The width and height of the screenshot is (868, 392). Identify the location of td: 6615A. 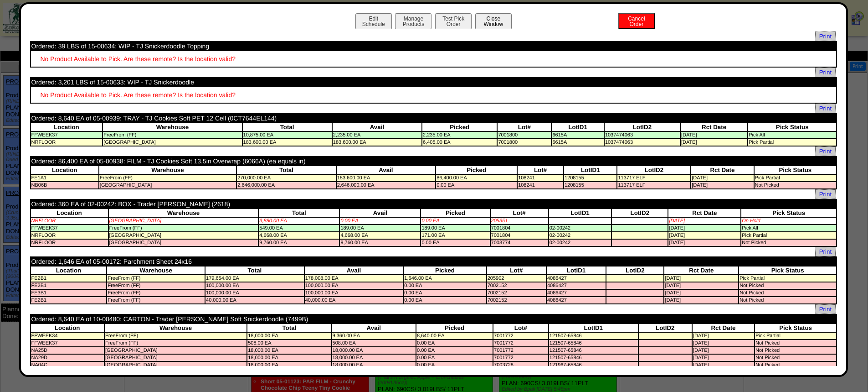
(577, 135).